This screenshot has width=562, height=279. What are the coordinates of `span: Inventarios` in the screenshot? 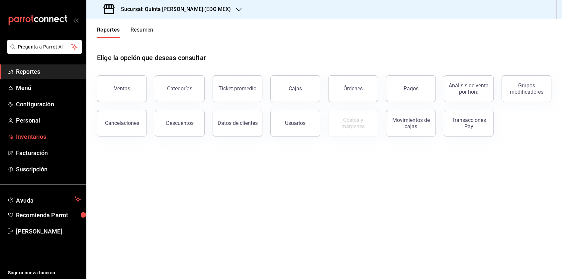 It's located at (48, 136).